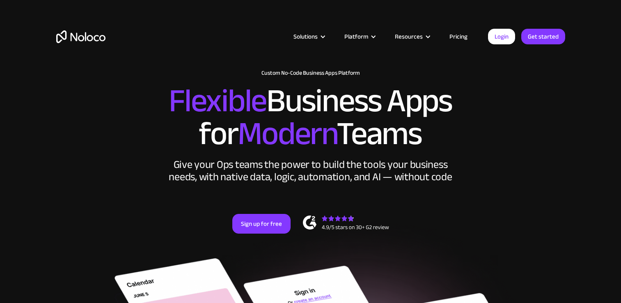 The width and height of the screenshot is (621, 303). What do you see at coordinates (311, 171) in the screenshot?
I see `div: Give your Ops teams the power to build the tools your business needs, with native data, logic, au...` at bounding box center [311, 171].